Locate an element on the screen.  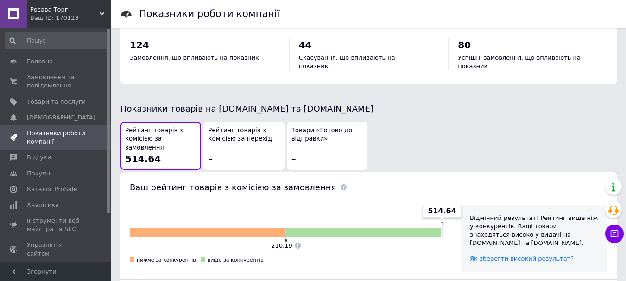
span: Успішні замовлення, що впливають на показник is located at coordinates (519, 62).